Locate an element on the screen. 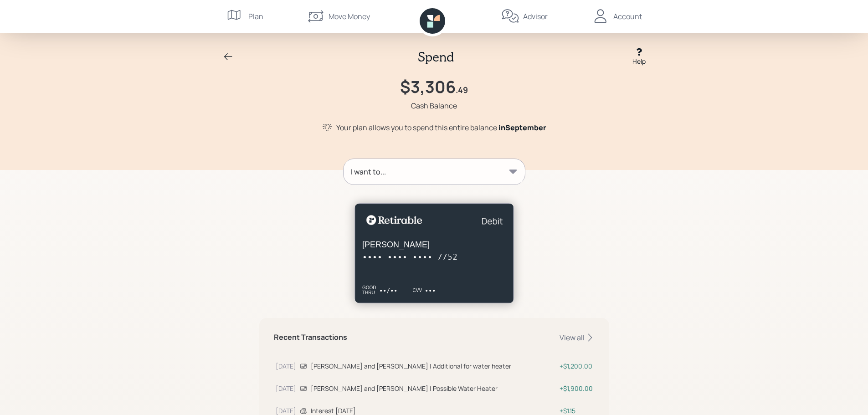  div: Your plan allows you to spend this entire balance is located at coordinates (441, 127).